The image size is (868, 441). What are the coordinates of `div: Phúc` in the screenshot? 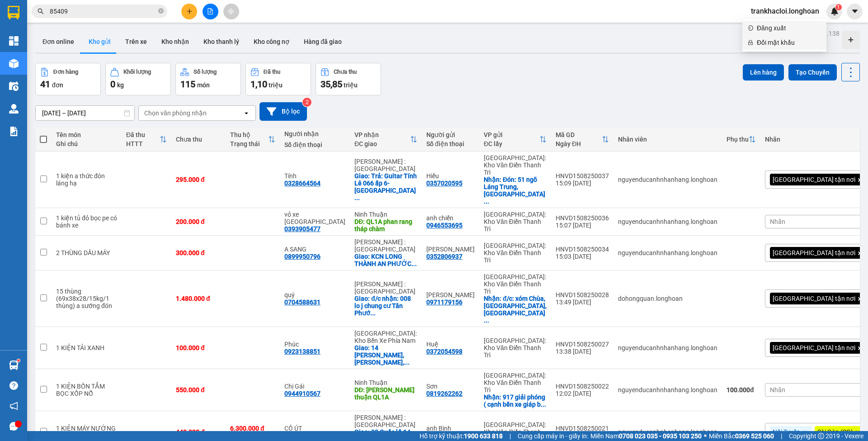 It's located at (315, 344).